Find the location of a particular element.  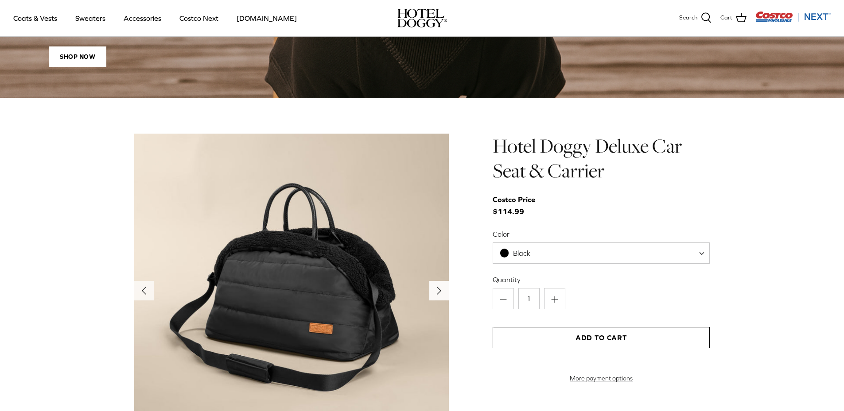

a: Cart is located at coordinates (733, 18).